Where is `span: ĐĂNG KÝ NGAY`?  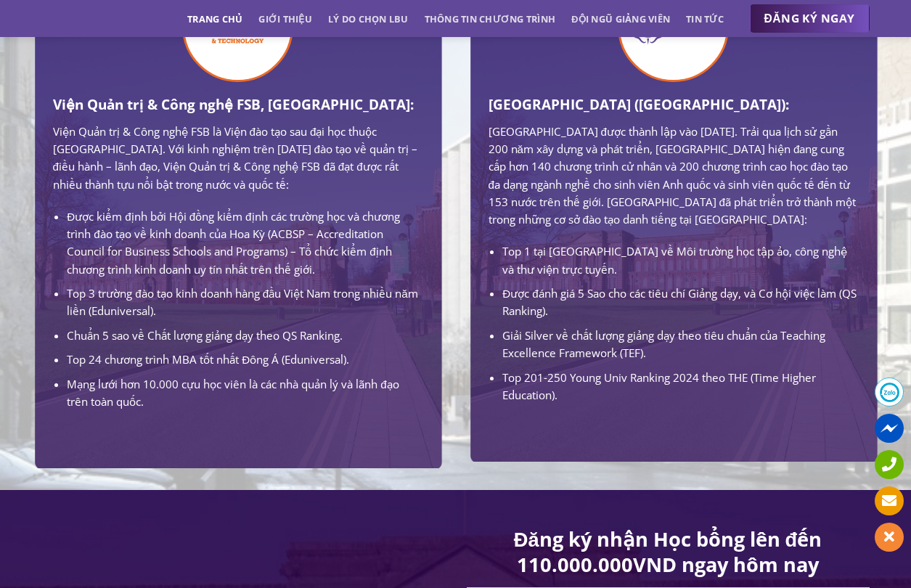
span: ĐĂNG KÝ NGAY is located at coordinates (810, 18).